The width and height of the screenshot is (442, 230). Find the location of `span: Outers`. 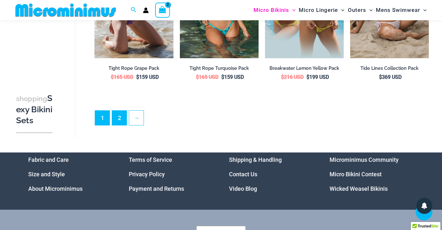

span: Outers is located at coordinates (357, 10).